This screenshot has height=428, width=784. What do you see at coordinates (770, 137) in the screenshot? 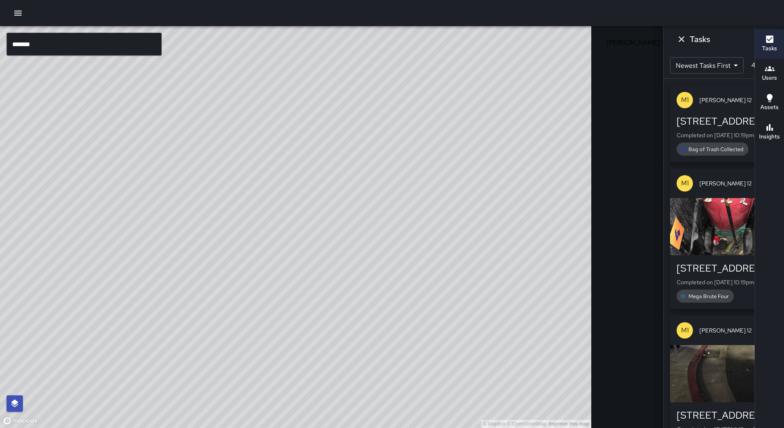
I see `h6: Insights` at bounding box center [770, 137].